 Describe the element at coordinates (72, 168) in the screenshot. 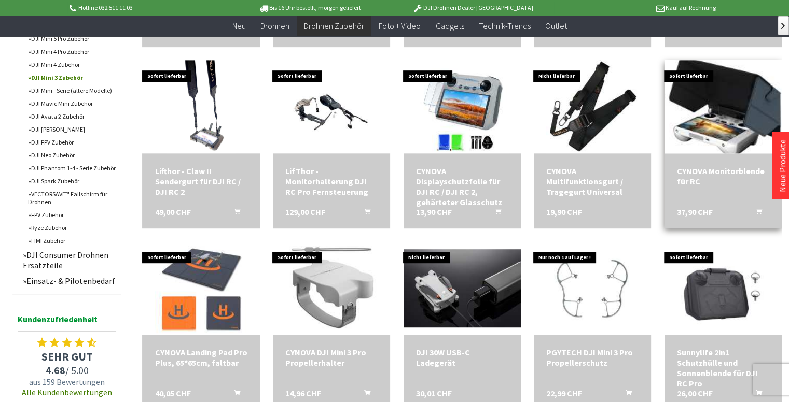

I see `a: DJI Phantom 1-4 - Serie Zubehör` at that location.